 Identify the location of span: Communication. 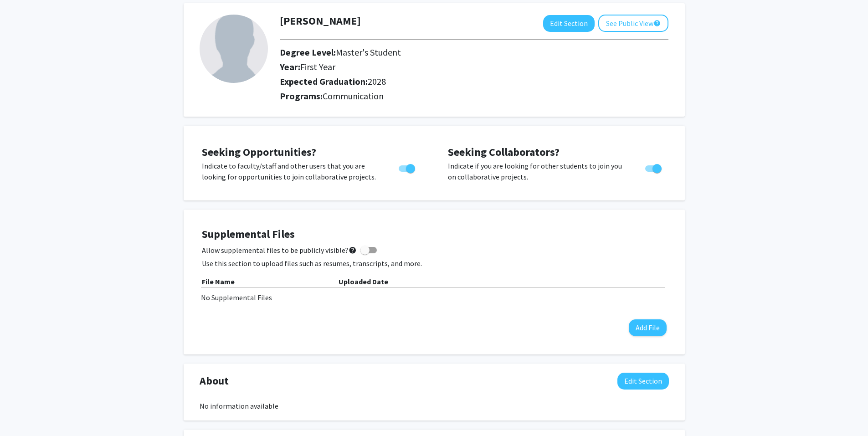
(353, 96).